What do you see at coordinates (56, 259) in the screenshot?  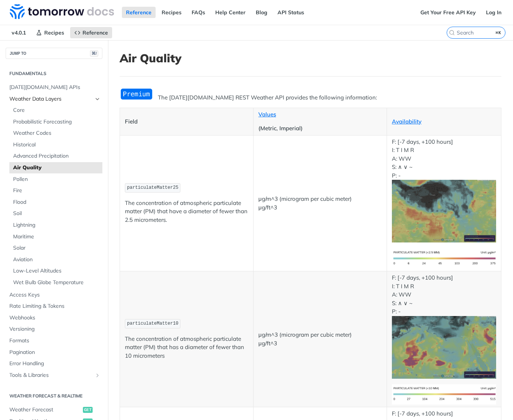 I see `a: Aviation` at bounding box center [56, 259].